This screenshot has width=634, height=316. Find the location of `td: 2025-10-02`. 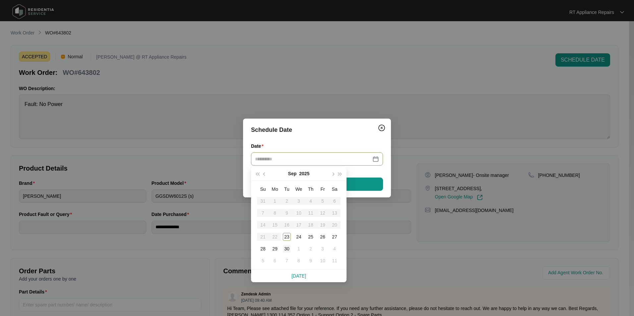

td: 2025-10-02 is located at coordinates (311, 249).